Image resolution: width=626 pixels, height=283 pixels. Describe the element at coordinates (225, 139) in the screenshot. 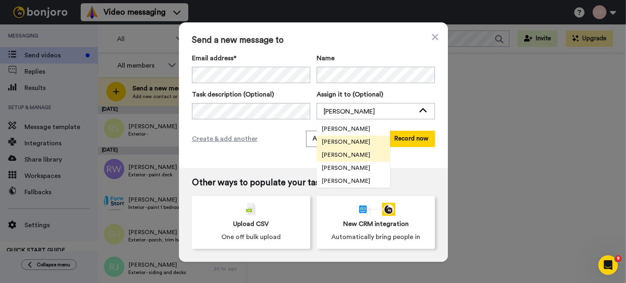

I see `span: Create & add another` at that location.